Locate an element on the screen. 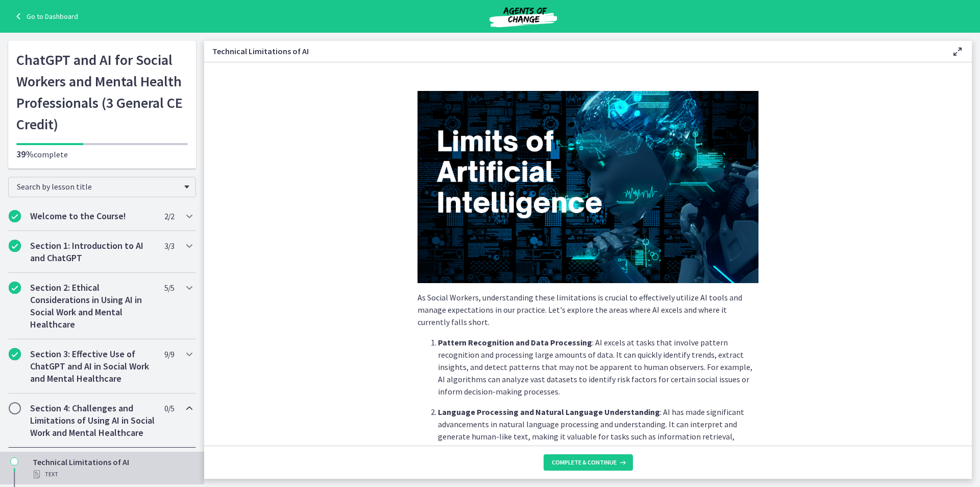 This screenshot has width=980, height=487. p: : AI excels at tasks that involve pattern recognition and processing large amounts of data. It ca... is located at coordinates (598, 367).